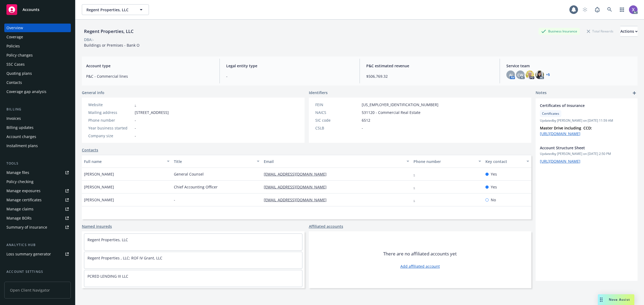 This screenshot has width=644, height=305. I want to click on div: SSC Cases, so click(16, 64).